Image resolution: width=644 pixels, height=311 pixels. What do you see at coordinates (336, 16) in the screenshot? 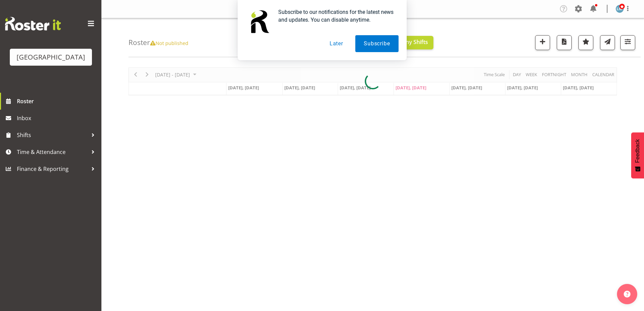
I see `div: Subscribe to our notifications for the latest news and updates. You can disable anytime.` at bounding box center [336, 16].